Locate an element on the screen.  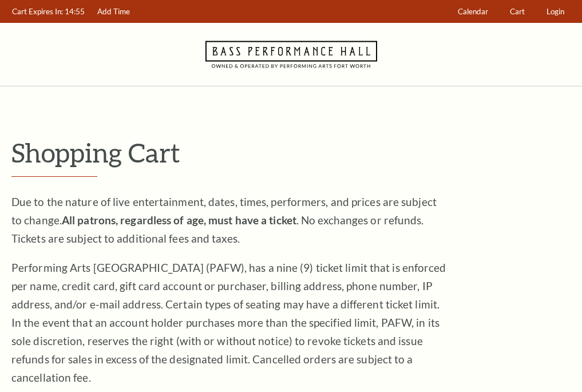
p: Shopping Cart is located at coordinates (291, 152).